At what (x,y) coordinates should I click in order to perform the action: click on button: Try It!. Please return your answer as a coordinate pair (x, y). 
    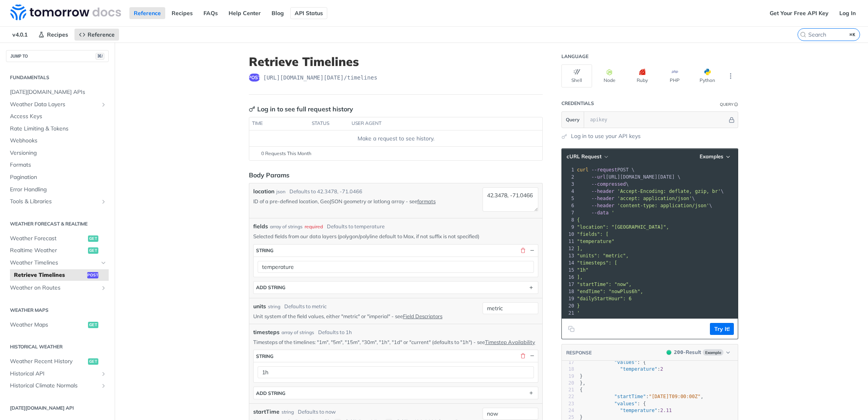
    Looking at the image, I should click on (722, 329).